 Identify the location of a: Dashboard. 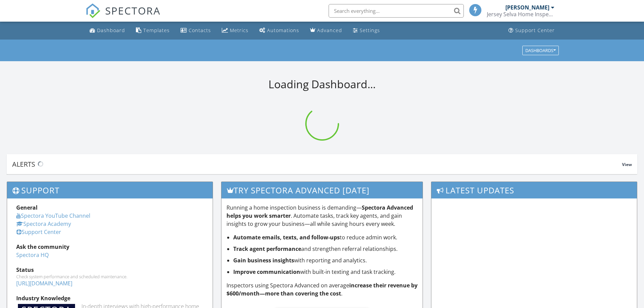
(107, 30).